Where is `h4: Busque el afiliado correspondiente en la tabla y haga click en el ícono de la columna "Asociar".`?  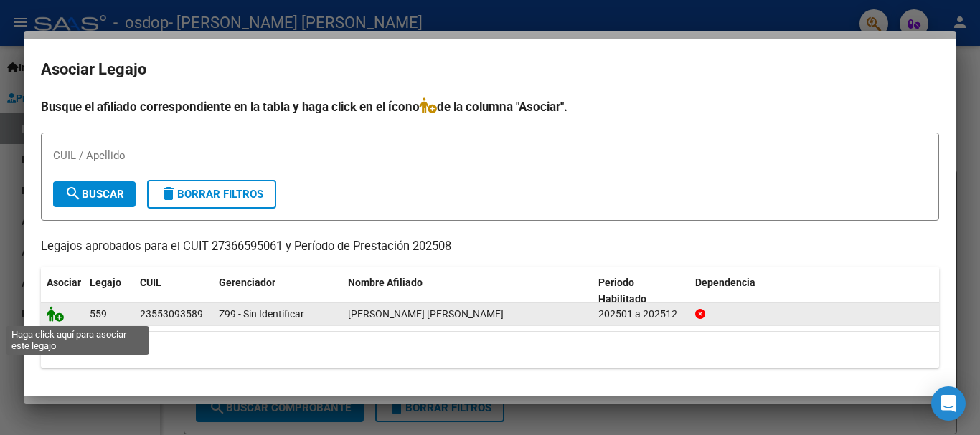
h4: Busque el afiliado correspondiente en la tabla y haga click en el ícono de la columna "Asociar". is located at coordinates (490, 107).